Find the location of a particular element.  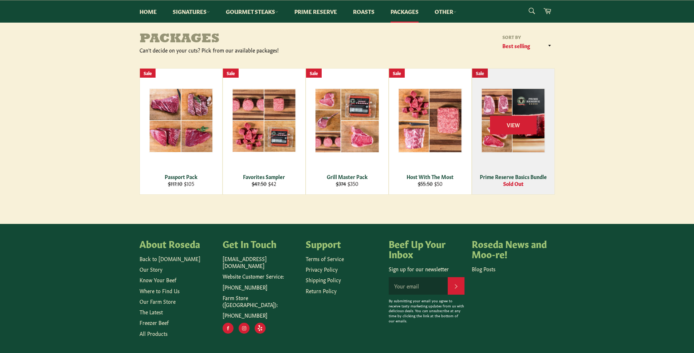

a: Shipping Policy is located at coordinates (323, 279).